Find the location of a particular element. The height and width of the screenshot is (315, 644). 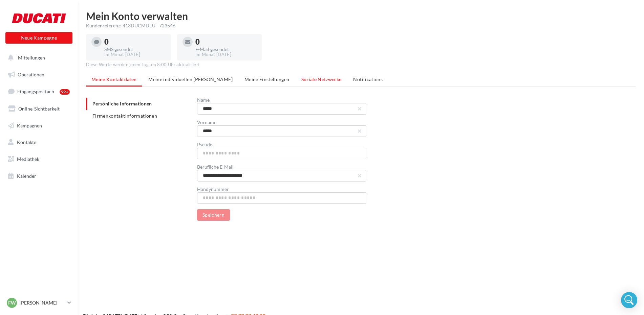

span: Kalender is located at coordinates (26, 176).